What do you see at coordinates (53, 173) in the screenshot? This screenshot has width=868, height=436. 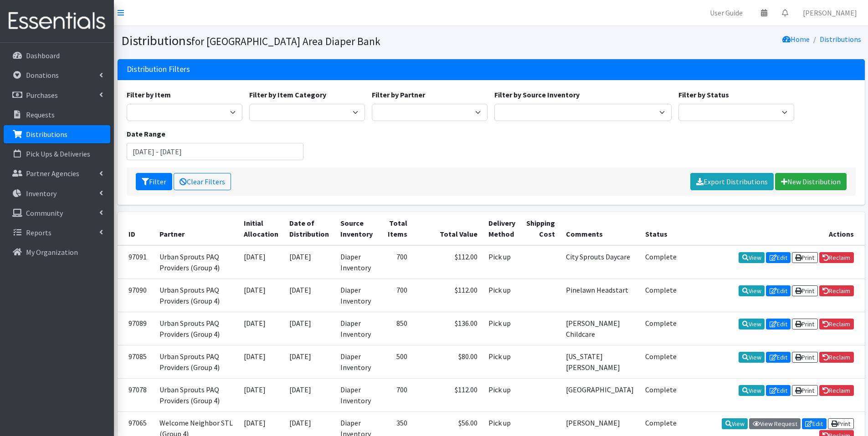 I see `p: Partner Agencies` at bounding box center [53, 173].